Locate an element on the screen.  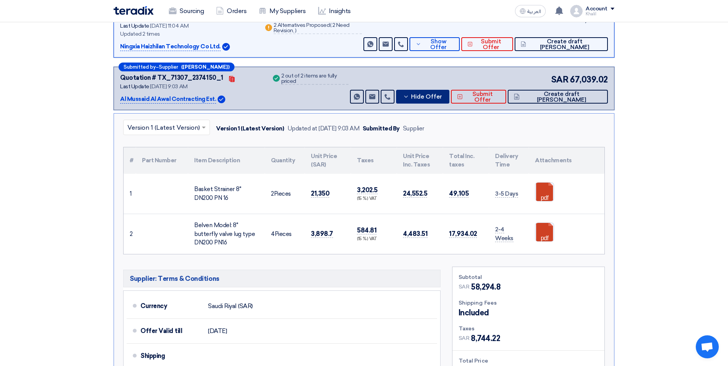
span: 49,105 is located at coordinates (458, 193).